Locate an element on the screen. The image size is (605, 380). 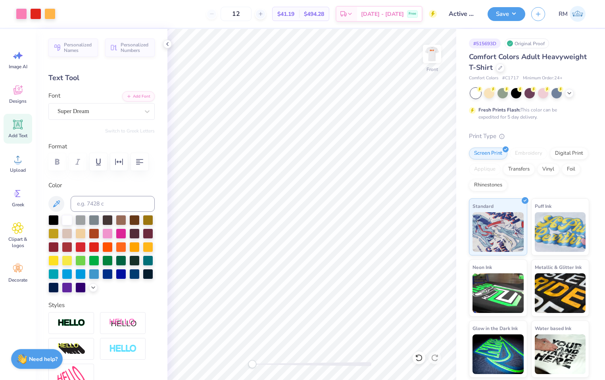
img: Front is located at coordinates (432, 54).